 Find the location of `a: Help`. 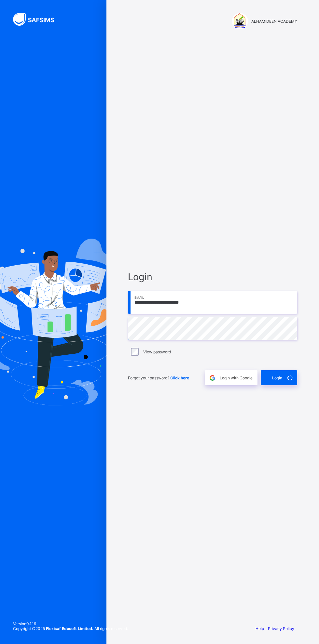

a: Help is located at coordinates (259, 629).